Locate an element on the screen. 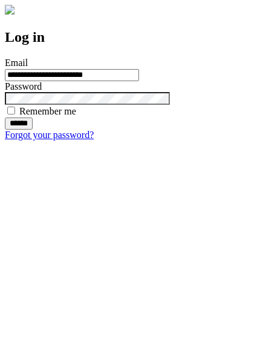 The width and height of the screenshot is (272, 361). label: Email is located at coordinates (16, 62).